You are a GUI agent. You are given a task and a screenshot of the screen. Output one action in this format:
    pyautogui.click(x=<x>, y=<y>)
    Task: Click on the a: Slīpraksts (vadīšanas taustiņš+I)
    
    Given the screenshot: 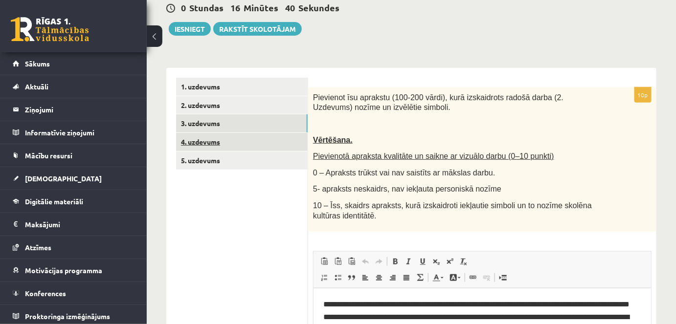 What is the action you would take?
    pyautogui.click(x=409, y=262)
    